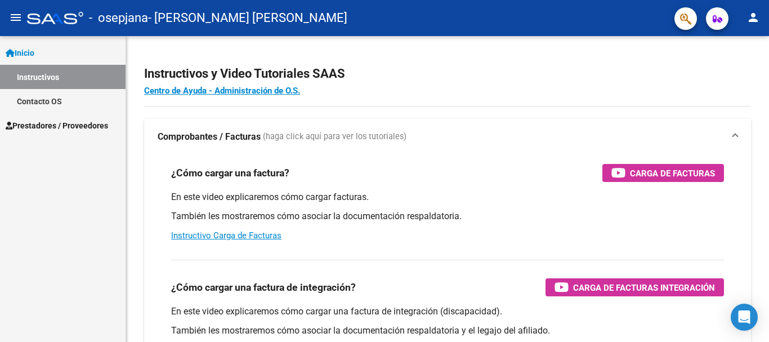  I want to click on button: Carga de Facturas Integración, so click(635, 287).